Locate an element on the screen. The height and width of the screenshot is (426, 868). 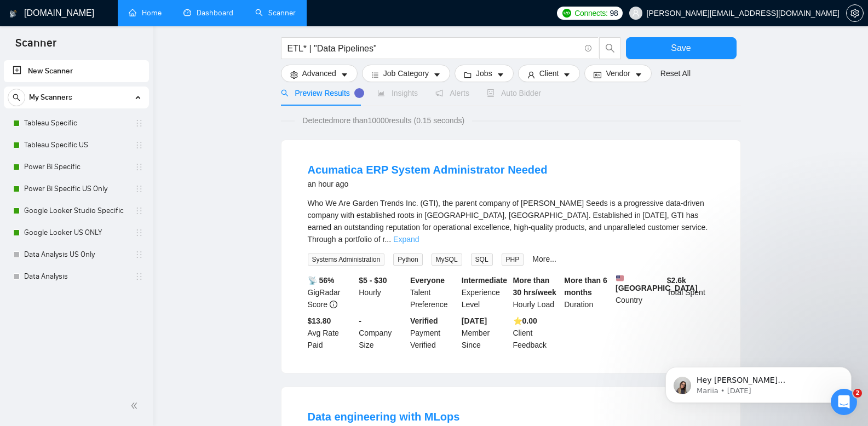
span: bars is located at coordinates (375, 74).